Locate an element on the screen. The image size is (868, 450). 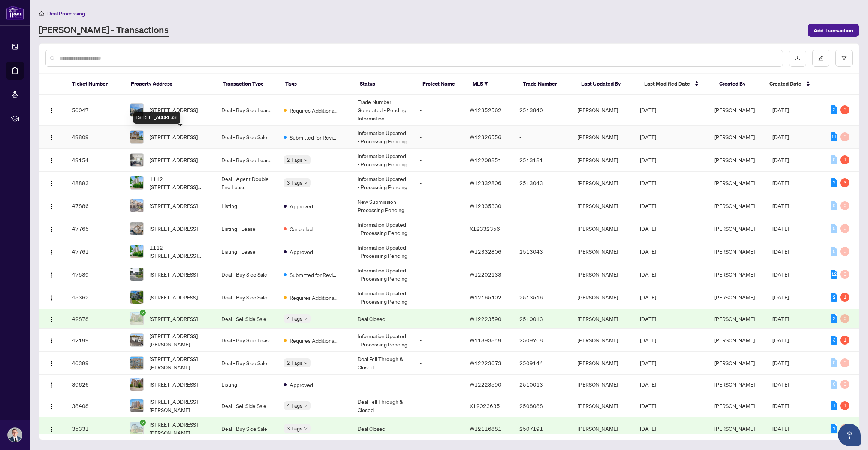
button: filter is located at coordinates (845, 58).